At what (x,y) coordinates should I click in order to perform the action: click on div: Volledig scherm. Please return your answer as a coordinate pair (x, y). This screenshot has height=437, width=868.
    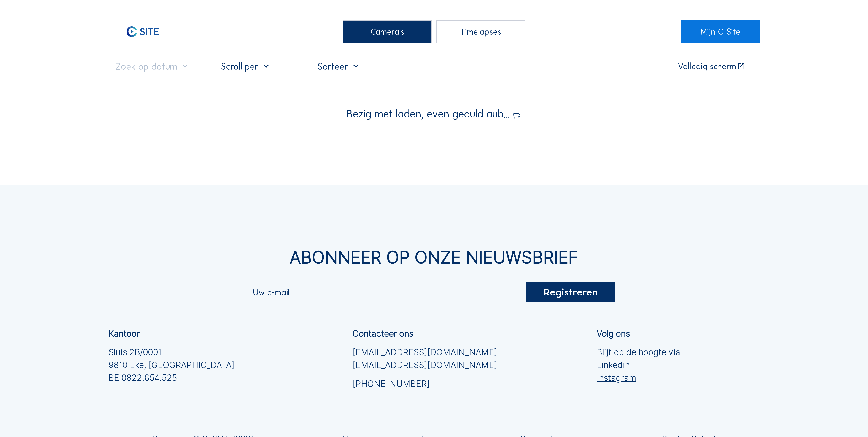
    Looking at the image, I should click on (707, 66).